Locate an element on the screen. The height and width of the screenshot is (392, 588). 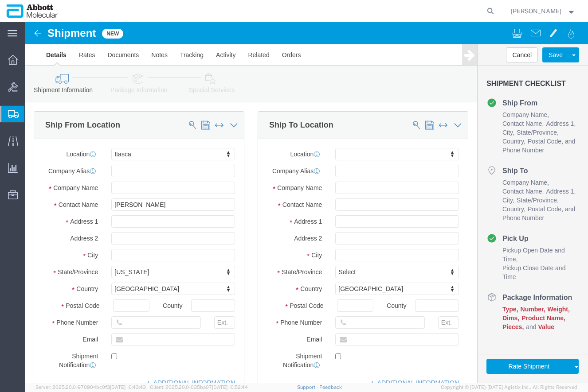
span: Client: 2025.20.0-035ba07 is located at coordinates (198, 387).